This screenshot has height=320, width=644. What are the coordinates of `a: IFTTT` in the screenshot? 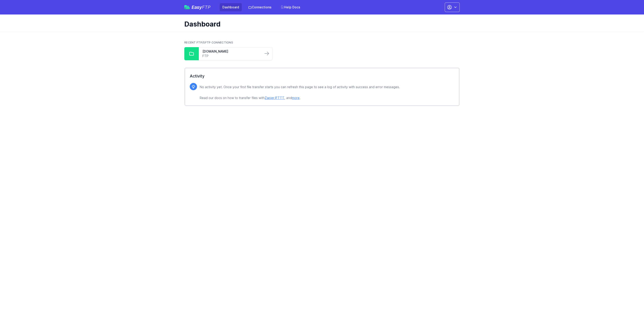 It's located at (280, 98).